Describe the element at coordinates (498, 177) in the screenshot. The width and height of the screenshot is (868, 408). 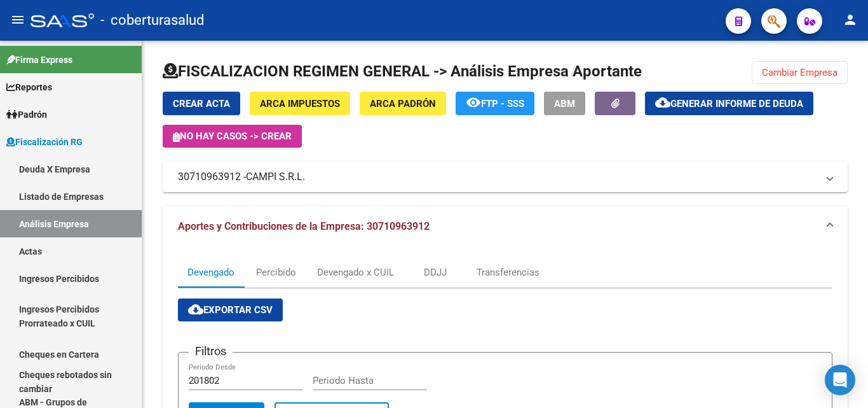
I see `mat-panel-title: 30710963912 -` at that location.